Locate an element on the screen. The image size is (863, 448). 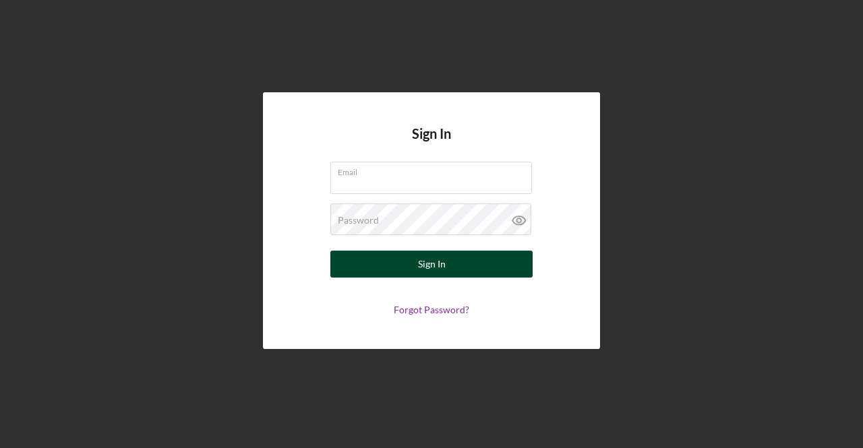
button: Sign In is located at coordinates (432, 264).